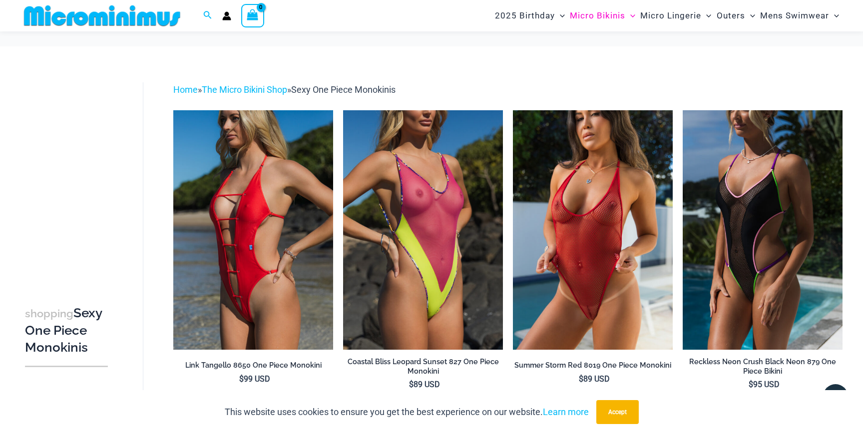 This screenshot has height=434, width=863. Describe the element at coordinates (255, 379) in the screenshot. I see `bdi: 99 USD` at that location.